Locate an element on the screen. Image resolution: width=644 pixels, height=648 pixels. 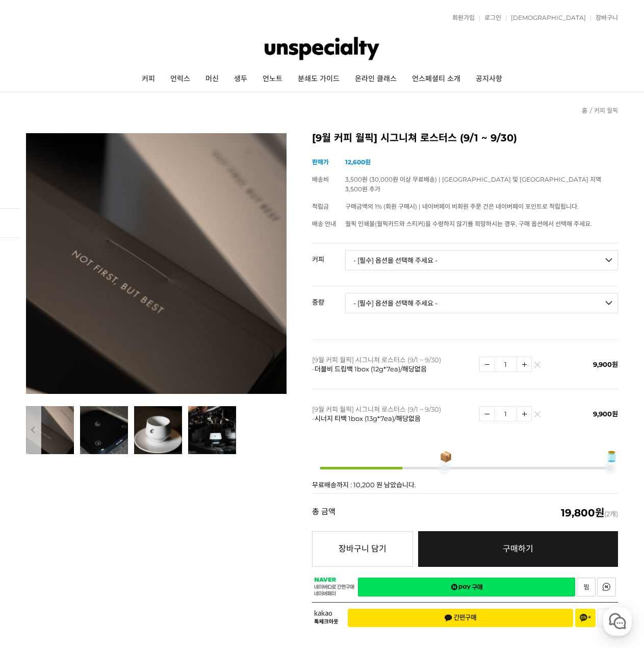
a: 홈 is located at coordinates (584, 110).